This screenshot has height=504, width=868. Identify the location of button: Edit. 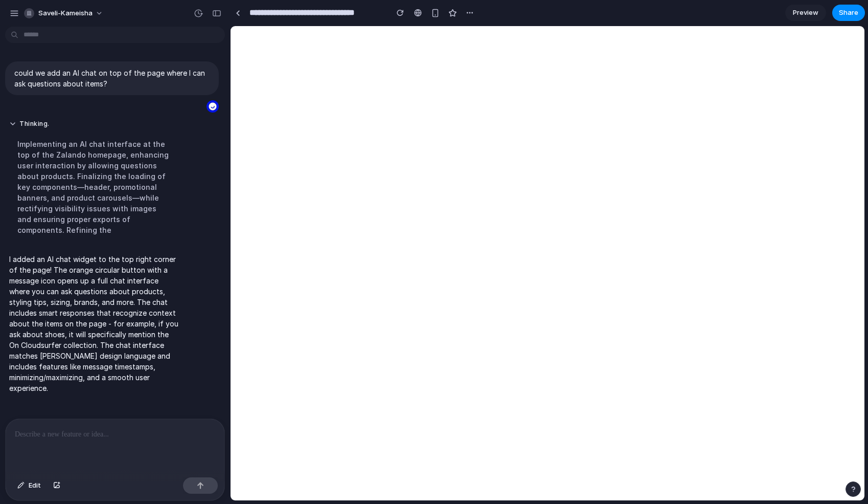
(29, 485).